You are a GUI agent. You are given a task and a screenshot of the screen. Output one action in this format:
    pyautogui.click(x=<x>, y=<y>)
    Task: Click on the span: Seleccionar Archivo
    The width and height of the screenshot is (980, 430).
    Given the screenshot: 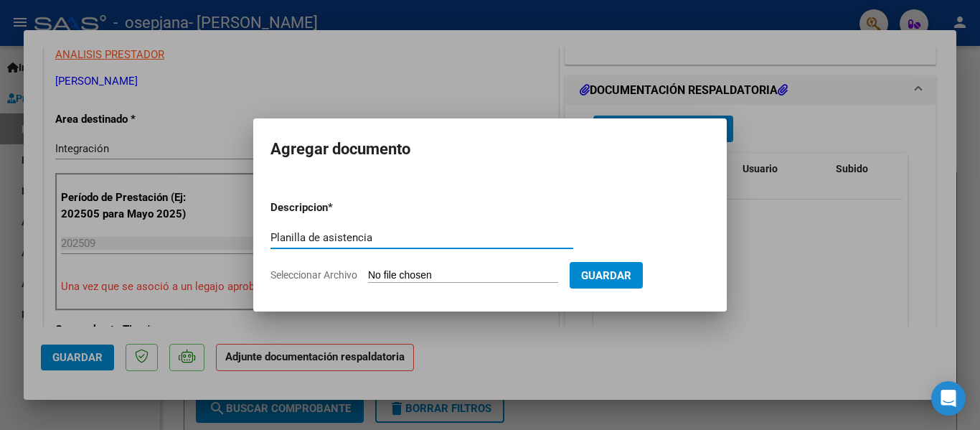 What is the action you would take?
    pyautogui.click(x=314, y=275)
    